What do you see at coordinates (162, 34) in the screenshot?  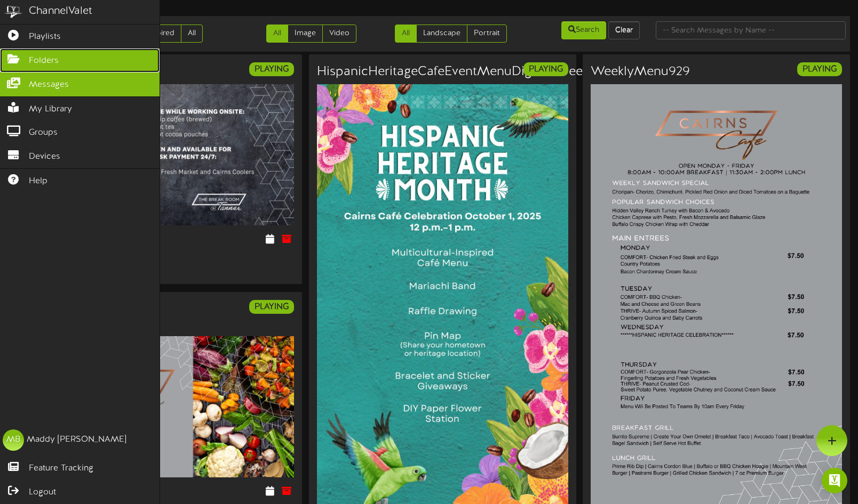 I see `a: Expired` at bounding box center [162, 34].